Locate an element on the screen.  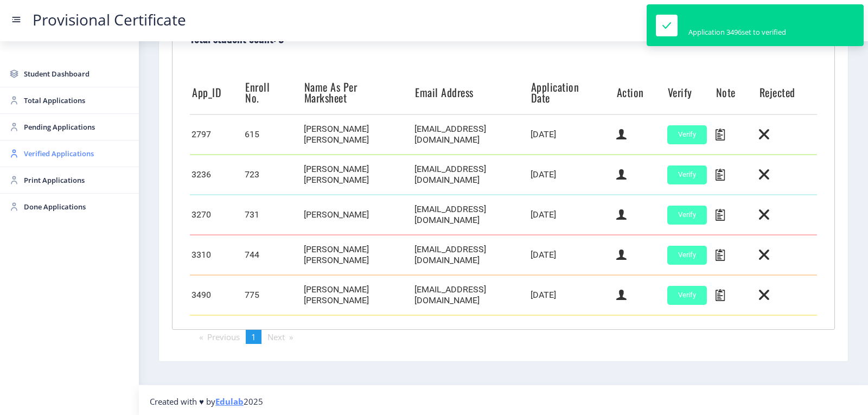
th: Action is located at coordinates (640, 92).